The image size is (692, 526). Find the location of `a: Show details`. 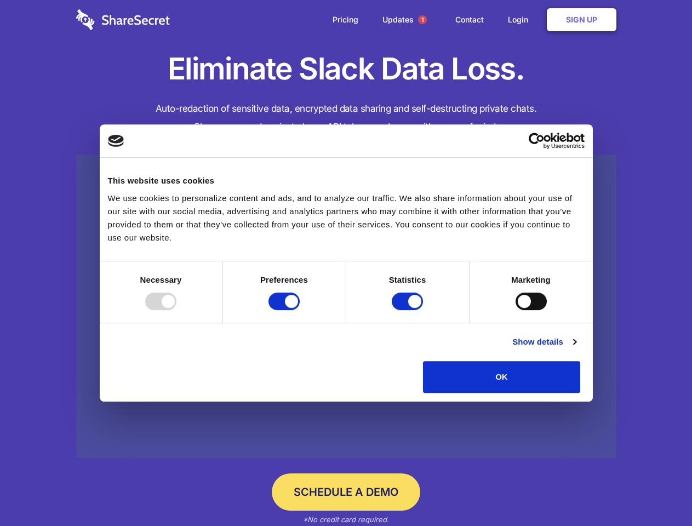

a: Show details is located at coordinates (544, 342).